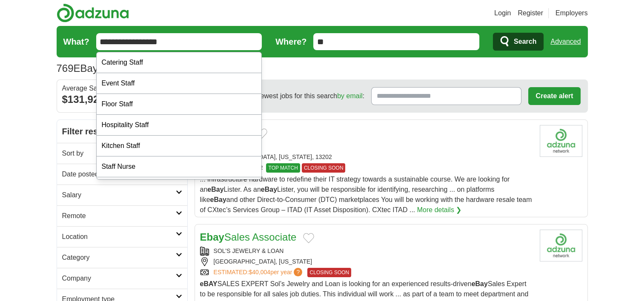  What do you see at coordinates (180, 187) in the screenshot?
I see `div: Staffing Manager` at bounding box center [180, 187].